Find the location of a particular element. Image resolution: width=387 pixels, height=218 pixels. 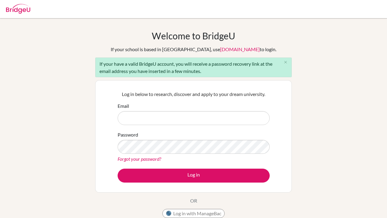

label: Email is located at coordinates (123, 106).